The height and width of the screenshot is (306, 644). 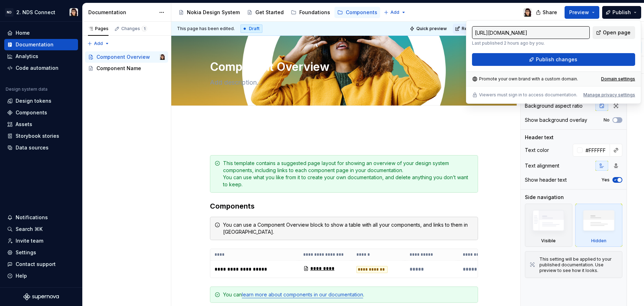 What do you see at coordinates (41, 252) in the screenshot?
I see `a: Settings` at bounding box center [41, 252].